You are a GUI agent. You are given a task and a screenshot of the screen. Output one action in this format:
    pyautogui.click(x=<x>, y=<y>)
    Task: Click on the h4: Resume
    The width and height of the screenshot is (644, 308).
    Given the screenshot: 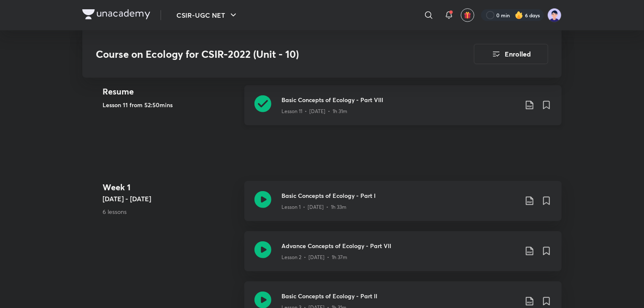 What is the action you would take?
    pyautogui.click(x=170, y=91)
    